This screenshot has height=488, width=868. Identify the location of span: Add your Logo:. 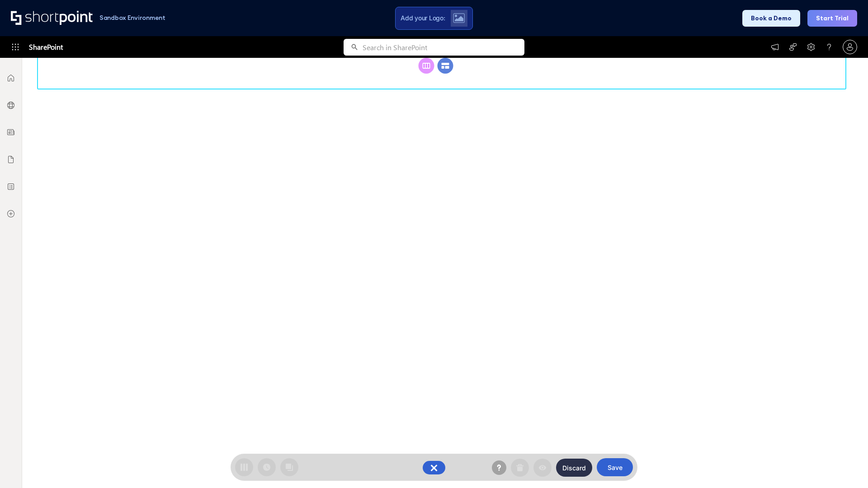
(423, 18).